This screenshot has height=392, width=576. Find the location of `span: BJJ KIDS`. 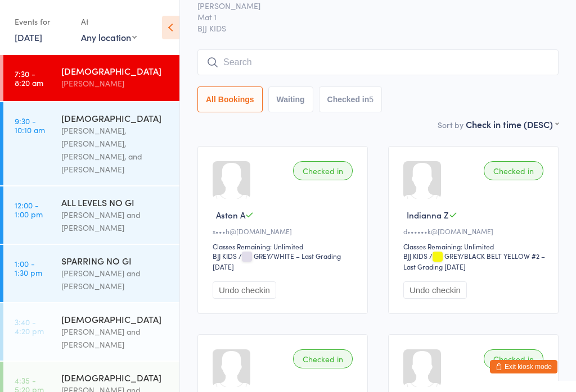

span: BJJ KIDS is located at coordinates (378, 28).